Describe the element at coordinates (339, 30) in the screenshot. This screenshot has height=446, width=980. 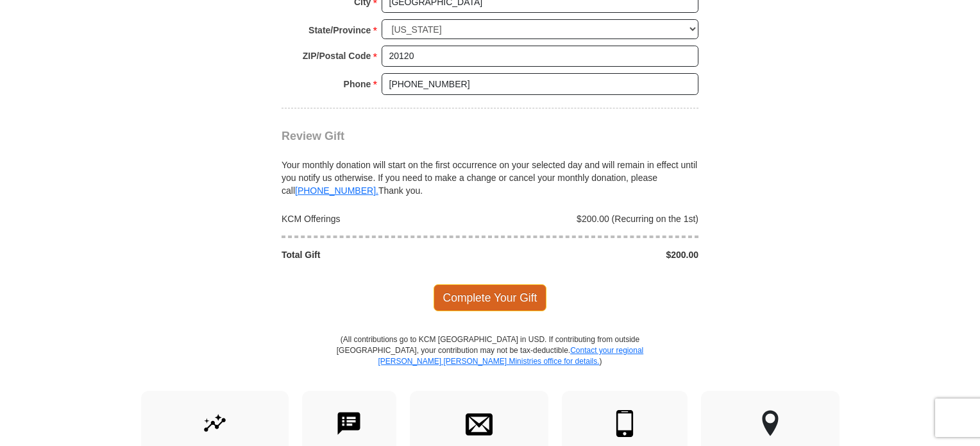
I see `strong: State/Province` at that location.